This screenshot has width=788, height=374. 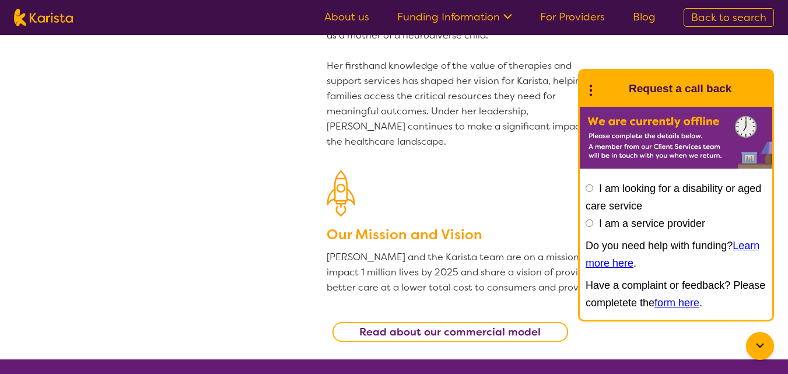 I want to click on h1: Request a call back, so click(x=680, y=89).